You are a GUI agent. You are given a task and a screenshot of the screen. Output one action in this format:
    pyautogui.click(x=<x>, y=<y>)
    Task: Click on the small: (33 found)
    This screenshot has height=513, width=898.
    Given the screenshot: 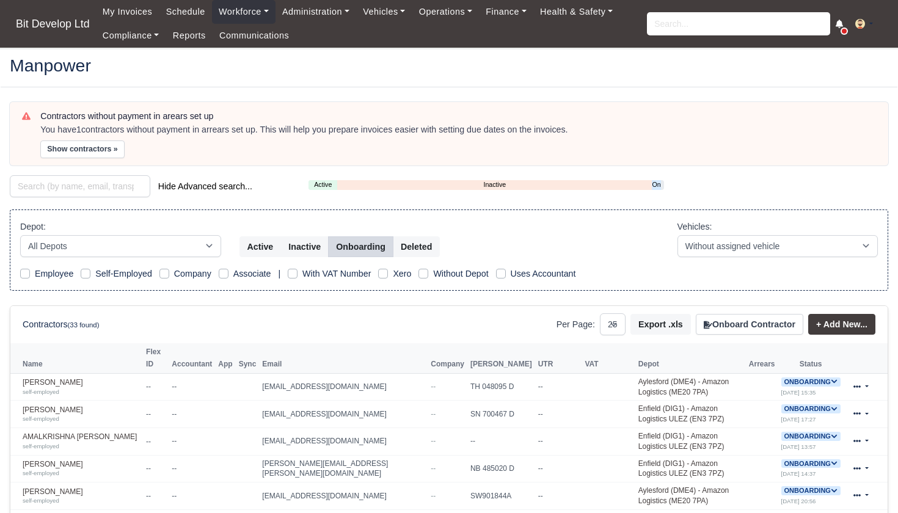 What is the action you would take?
    pyautogui.click(x=84, y=325)
    